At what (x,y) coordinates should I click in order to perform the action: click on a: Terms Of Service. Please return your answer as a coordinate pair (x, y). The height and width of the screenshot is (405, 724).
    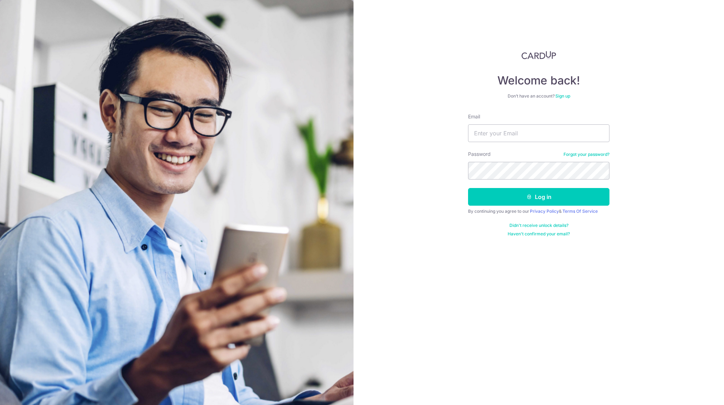
    Looking at the image, I should click on (580, 211).